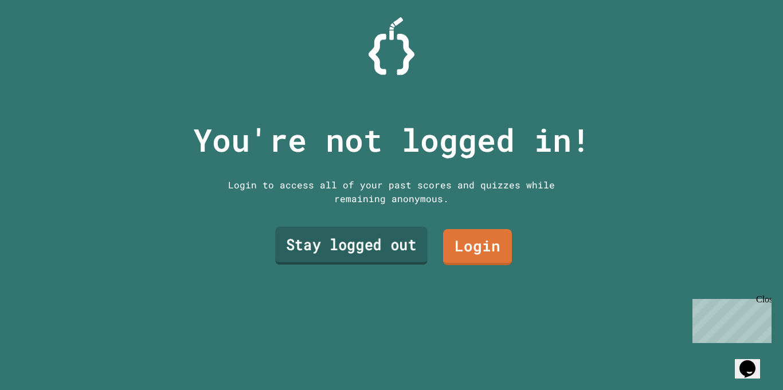  I want to click on div: Chat with us now!Close, so click(42, 38).